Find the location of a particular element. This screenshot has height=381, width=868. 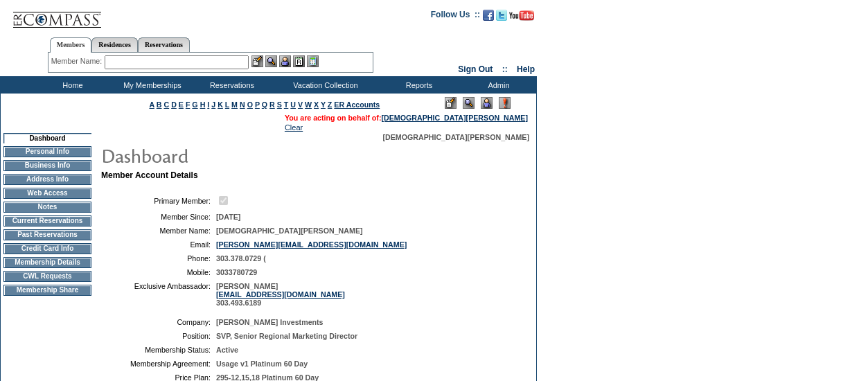

td: Email: is located at coordinates (159, 244).